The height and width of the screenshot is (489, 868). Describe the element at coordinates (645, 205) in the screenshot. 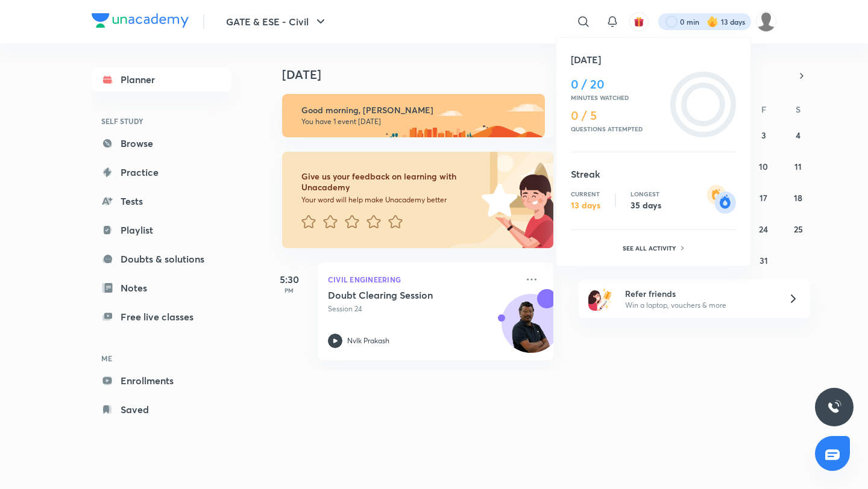

I see `p: 35 days` at that location.